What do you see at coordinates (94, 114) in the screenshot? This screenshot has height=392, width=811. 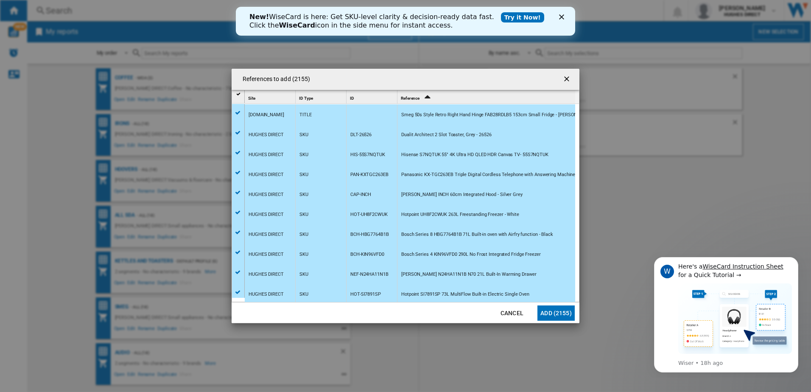 I see `p: Message from Wiser, sent 18h ago` at bounding box center [94, 114].